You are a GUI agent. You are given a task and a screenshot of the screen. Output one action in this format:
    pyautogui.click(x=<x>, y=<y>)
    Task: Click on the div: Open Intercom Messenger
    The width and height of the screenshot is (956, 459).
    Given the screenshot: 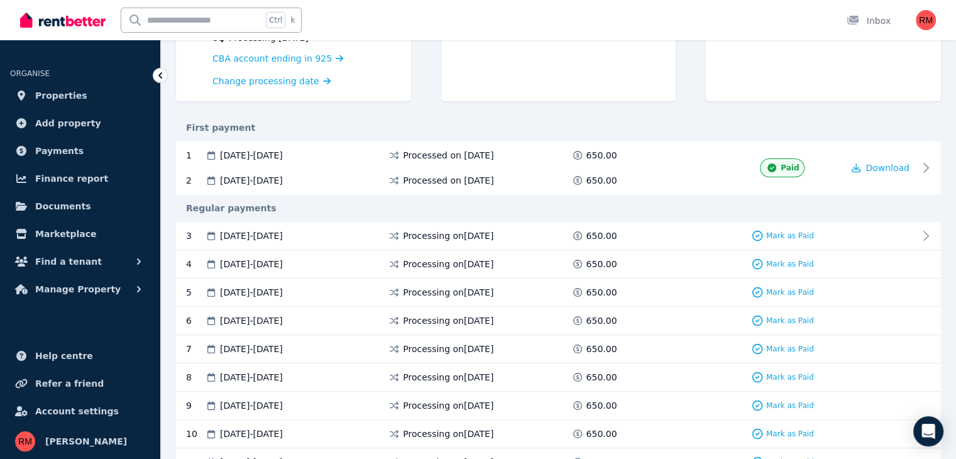 What is the action you would take?
    pyautogui.click(x=928, y=431)
    